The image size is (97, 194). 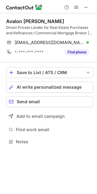 What do you see at coordinates (49, 116) in the screenshot?
I see `button: Add to email campaign` at bounding box center [49, 116].